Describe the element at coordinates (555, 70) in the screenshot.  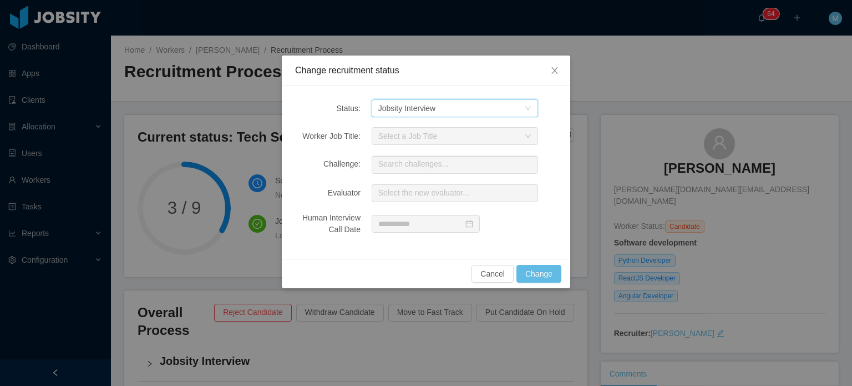
I see `i: icon: close` at that location.